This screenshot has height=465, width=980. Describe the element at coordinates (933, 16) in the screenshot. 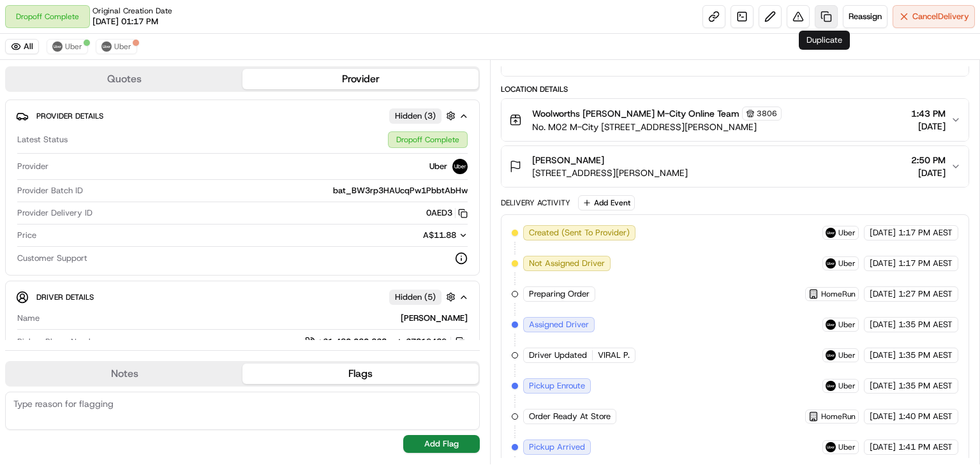

I see `button: CancelDelivery` at that location.